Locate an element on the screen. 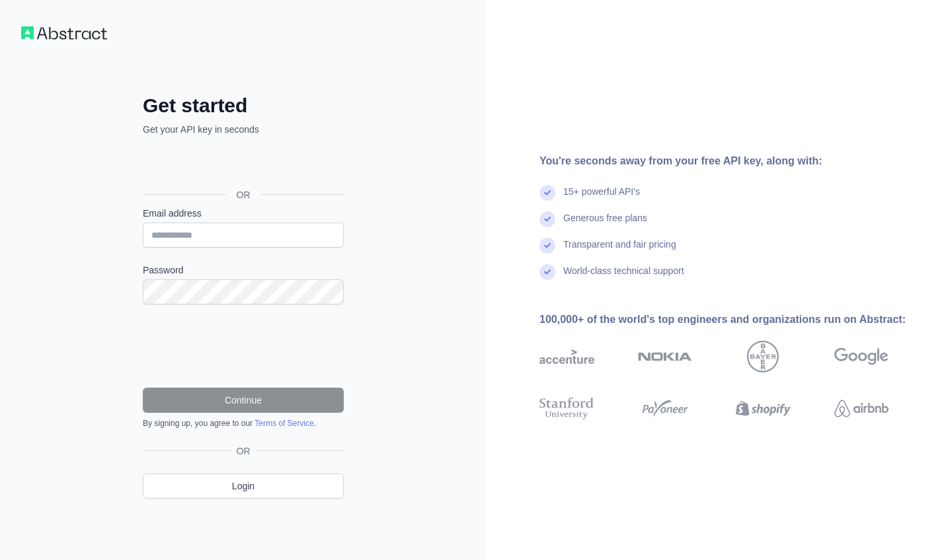 The image size is (952, 560). img: payoneer is located at coordinates (665, 408).